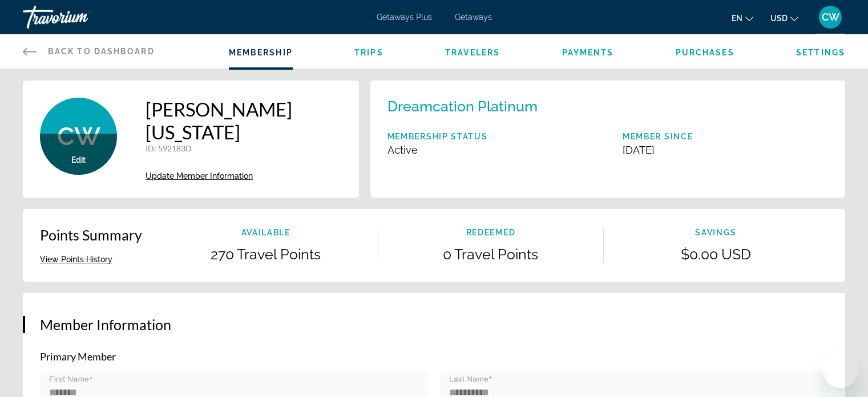 The height and width of the screenshot is (397, 868). Describe the element at coordinates (261, 53) in the screenshot. I see `a: Membership` at that location.